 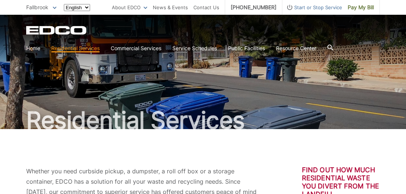 What do you see at coordinates (136, 48) in the screenshot?
I see `a: Commercial Services` at bounding box center [136, 48].